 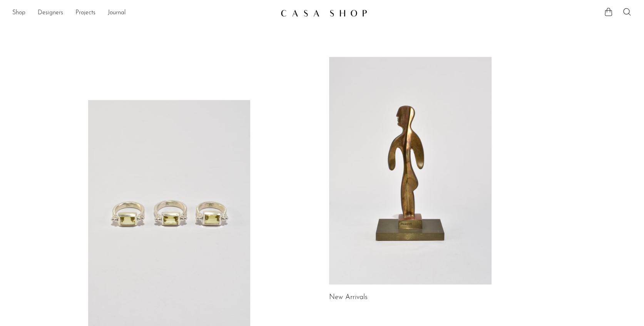 What do you see at coordinates (349, 297) in the screenshot?
I see `a: New Arrivals` at bounding box center [349, 297].